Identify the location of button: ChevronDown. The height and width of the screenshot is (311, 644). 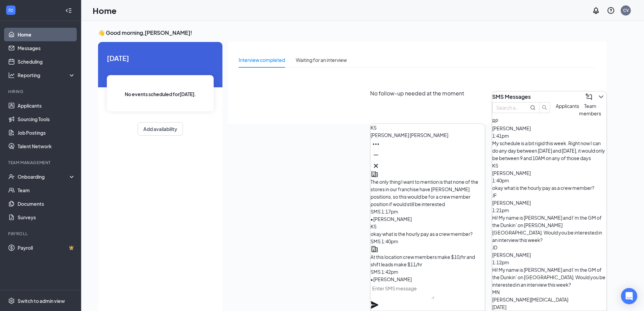
(601, 97).